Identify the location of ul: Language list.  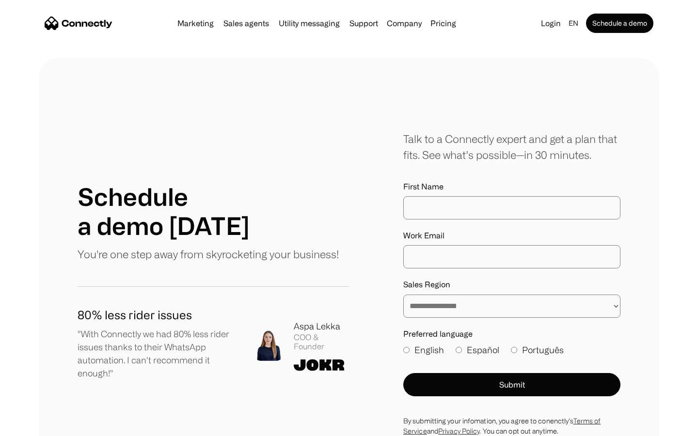
(39, 426).